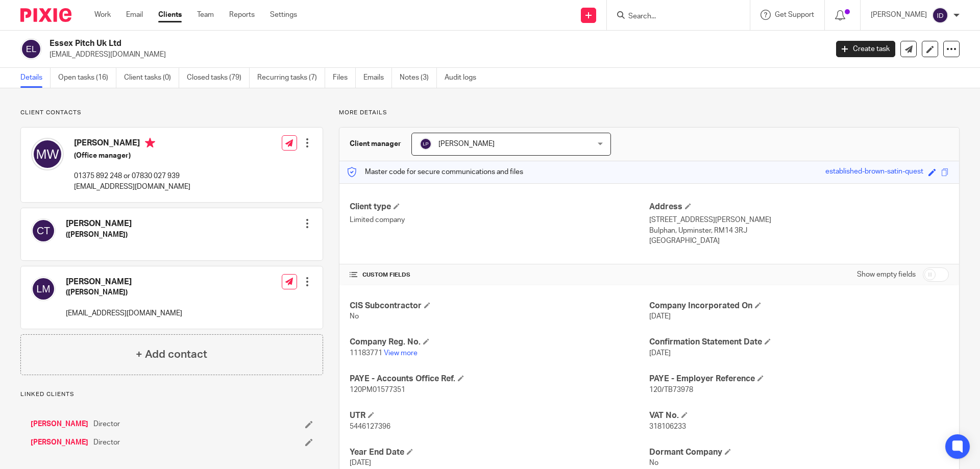  I want to click on a: Files, so click(344, 78).